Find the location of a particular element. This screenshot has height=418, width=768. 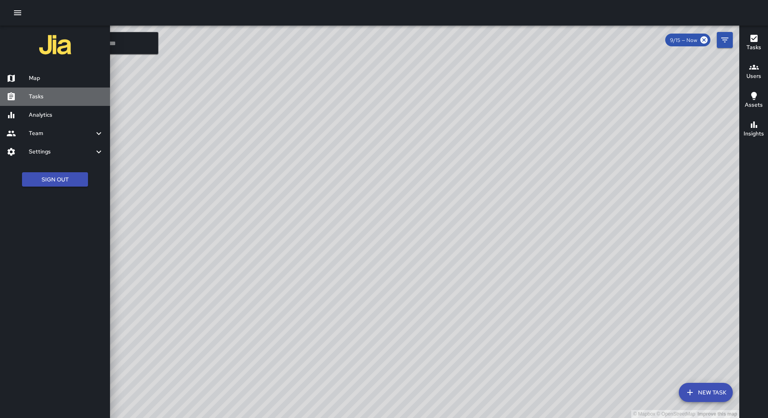

h6: Analytics is located at coordinates (66, 115).